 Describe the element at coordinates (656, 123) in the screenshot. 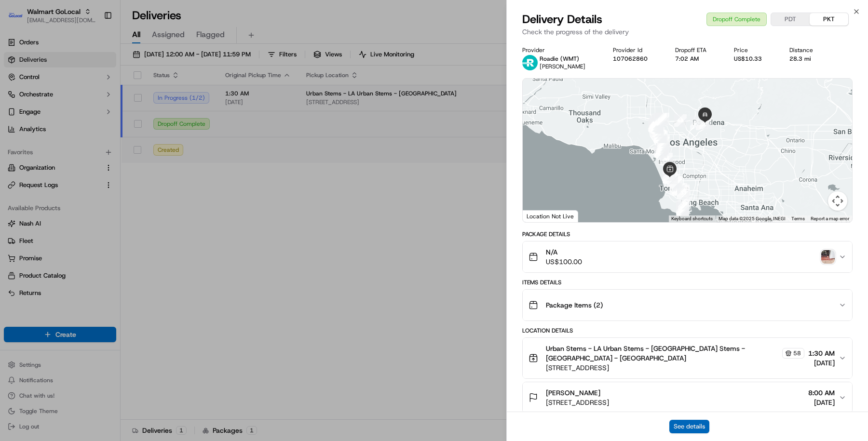

I see `div: 61` at that location.